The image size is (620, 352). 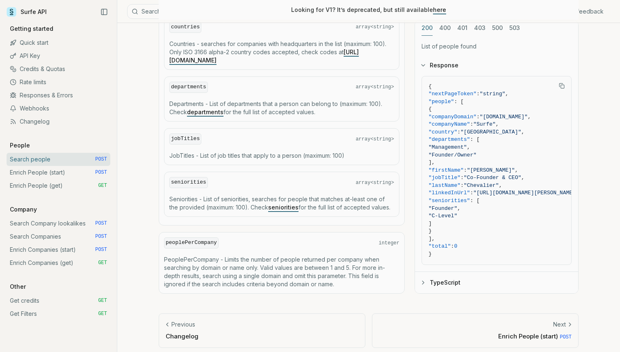 I want to click on span: "companyDomain", so click(x=453, y=117).